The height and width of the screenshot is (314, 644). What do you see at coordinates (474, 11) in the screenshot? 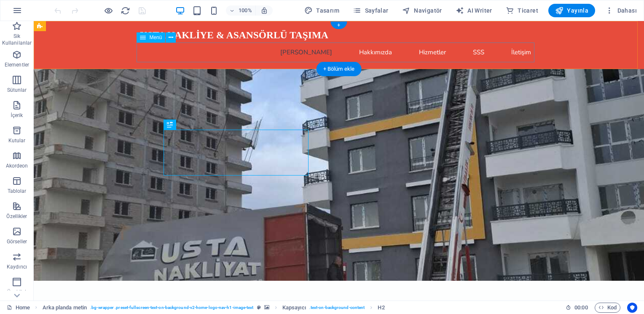
I see `button: AI Writer` at bounding box center [474, 11].